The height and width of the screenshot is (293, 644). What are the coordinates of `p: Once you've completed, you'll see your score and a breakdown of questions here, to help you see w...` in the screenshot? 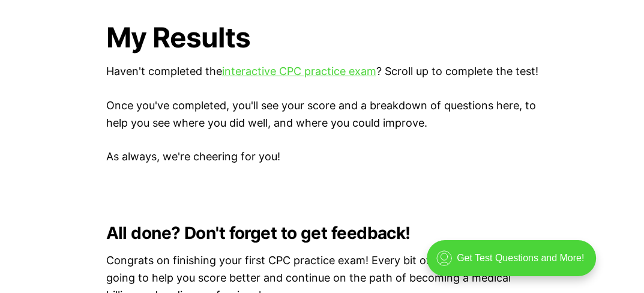 It's located at (322, 115).